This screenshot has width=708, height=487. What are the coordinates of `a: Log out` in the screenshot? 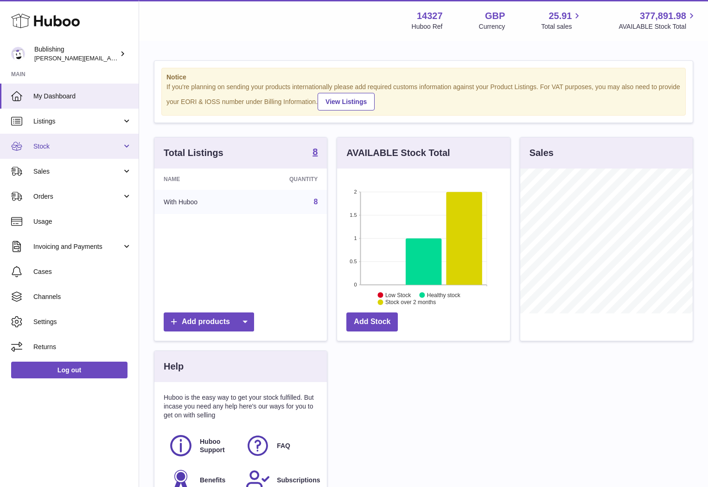 It's located at (69, 370).